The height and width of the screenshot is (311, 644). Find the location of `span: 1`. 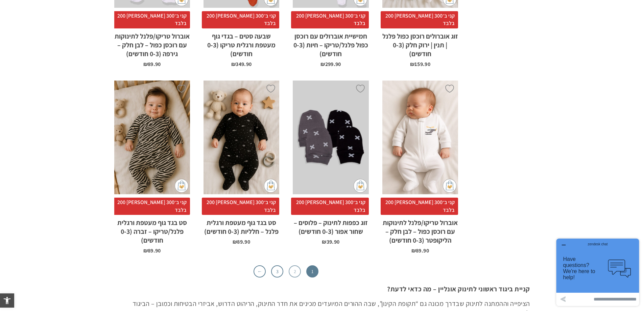

span: 1 is located at coordinates (312, 272).